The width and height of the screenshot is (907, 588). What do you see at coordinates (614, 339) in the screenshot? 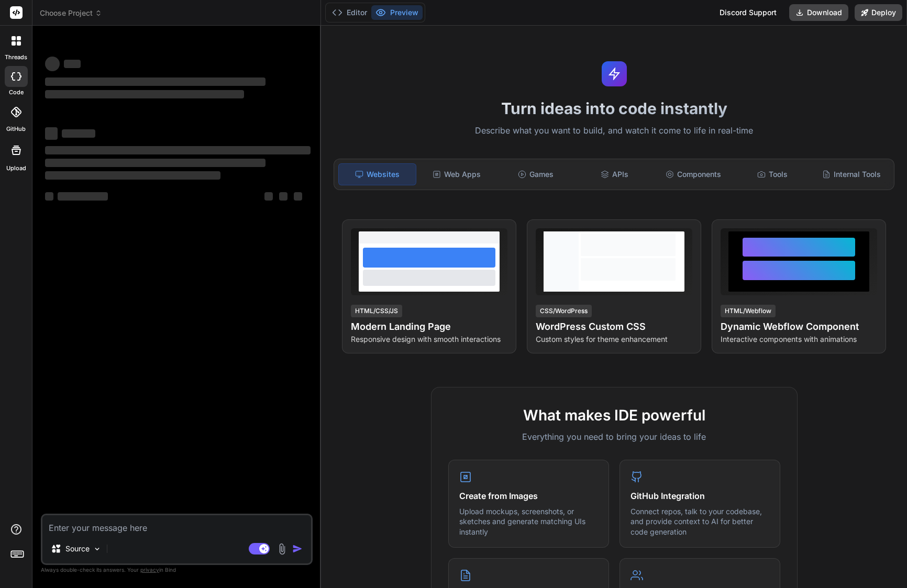
I see `p: Custom styles for theme enhancement` at bounding box center [614, 339].